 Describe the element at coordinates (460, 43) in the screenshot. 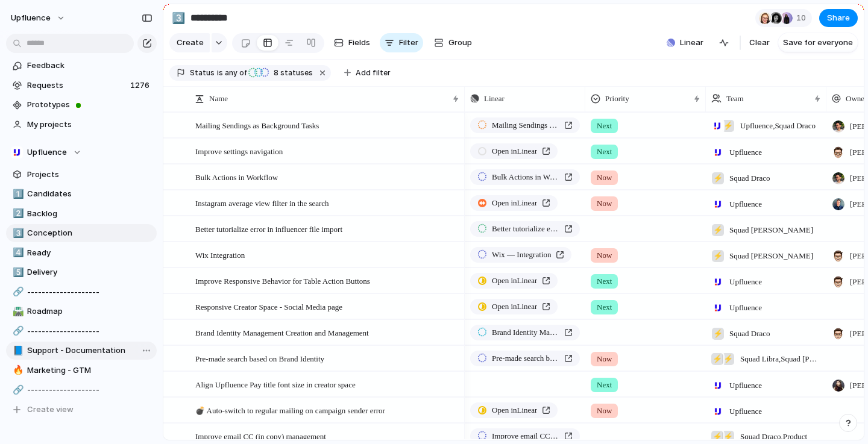

I see `span: Group` at that location.